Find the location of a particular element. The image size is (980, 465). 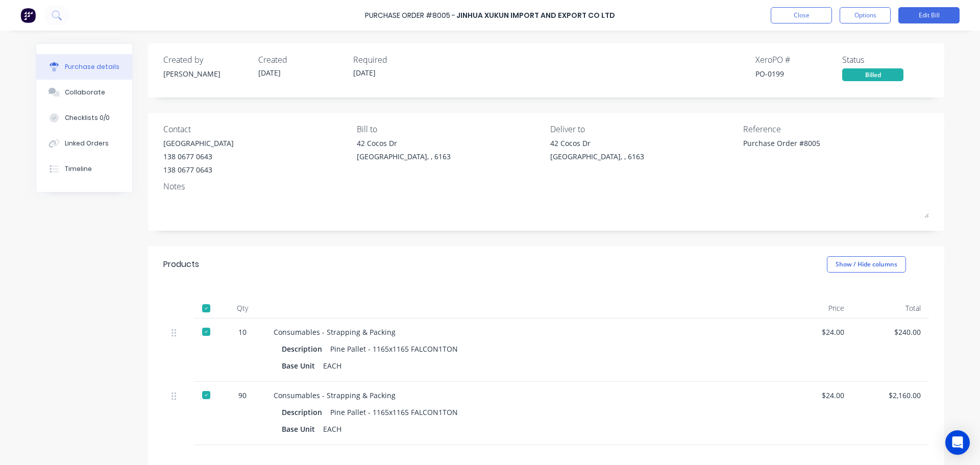

div: Notes is located at coordinates (546, 186).